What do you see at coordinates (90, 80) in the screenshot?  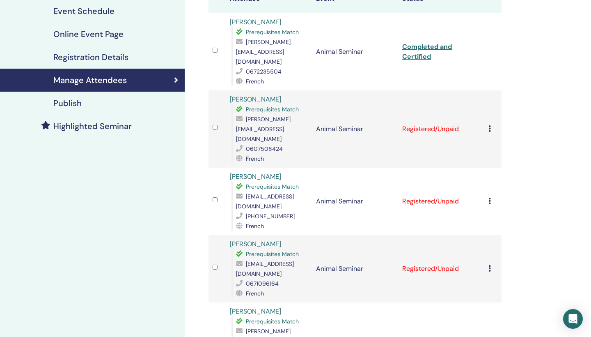 I see `h4: Manage Attendees` at bounding box center [90, 80].